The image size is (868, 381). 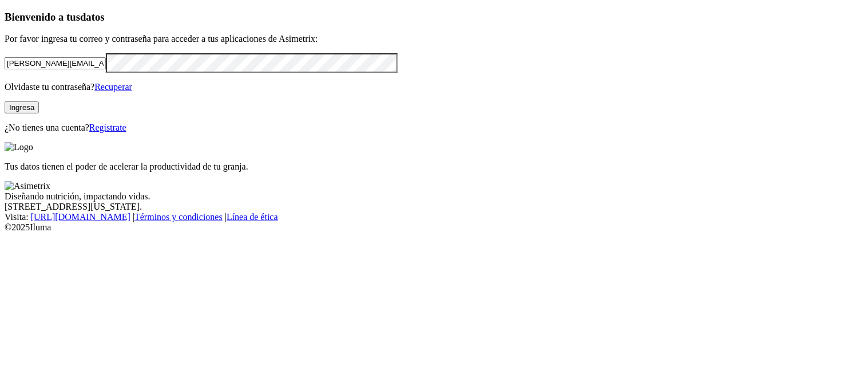 I want to click on p: Tus datos tienen el poder de acelerar la productividad de tu granja., so click(x=434, y=166).